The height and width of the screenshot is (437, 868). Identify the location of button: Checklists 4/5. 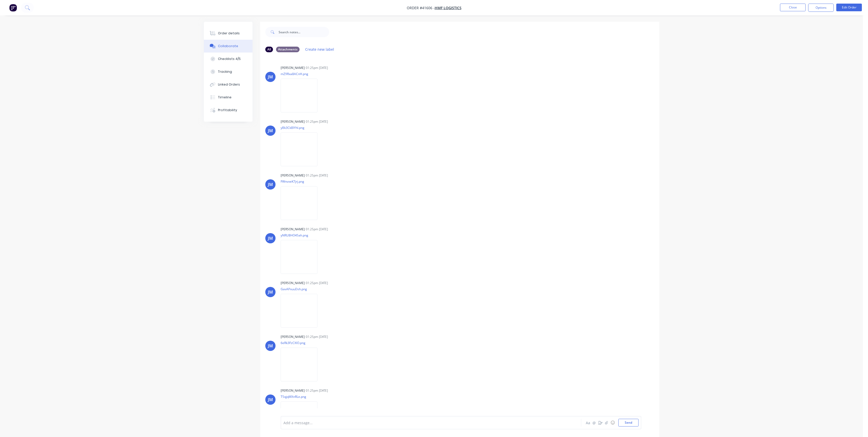
(228, 59).